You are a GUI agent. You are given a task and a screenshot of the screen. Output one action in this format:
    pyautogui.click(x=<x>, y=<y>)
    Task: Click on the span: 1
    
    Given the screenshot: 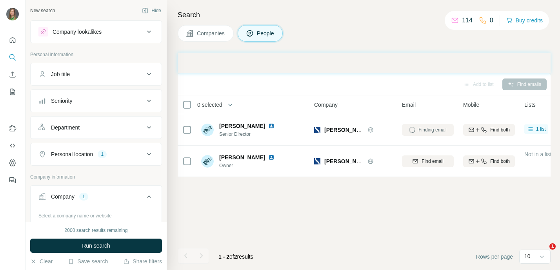 What is the action you would take?
    pyautogui.click(x=552, y=246)
    